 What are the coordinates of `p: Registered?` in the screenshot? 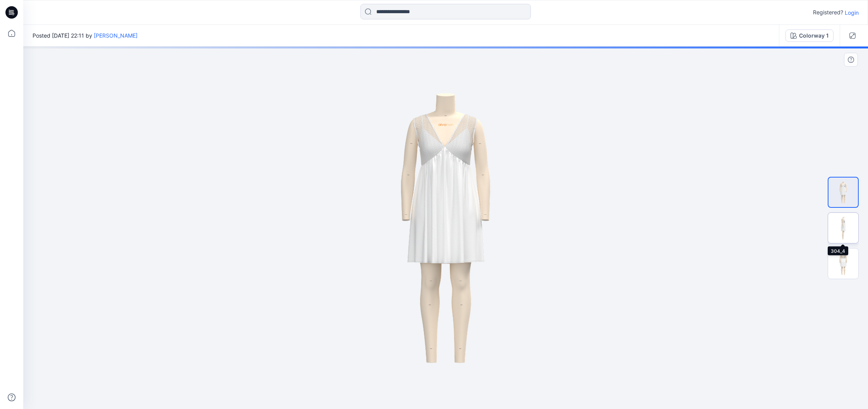 It's located at (828, 12).